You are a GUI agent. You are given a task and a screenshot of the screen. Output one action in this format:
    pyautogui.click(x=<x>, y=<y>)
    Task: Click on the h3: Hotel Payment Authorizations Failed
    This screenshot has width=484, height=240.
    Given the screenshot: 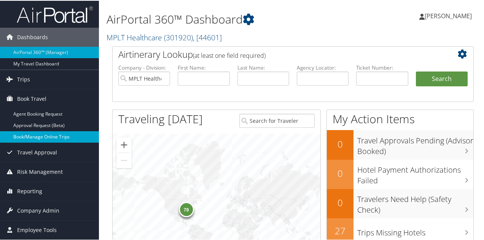 What is the action you would take?
    pyautogui.click(x=415, y=173)
    